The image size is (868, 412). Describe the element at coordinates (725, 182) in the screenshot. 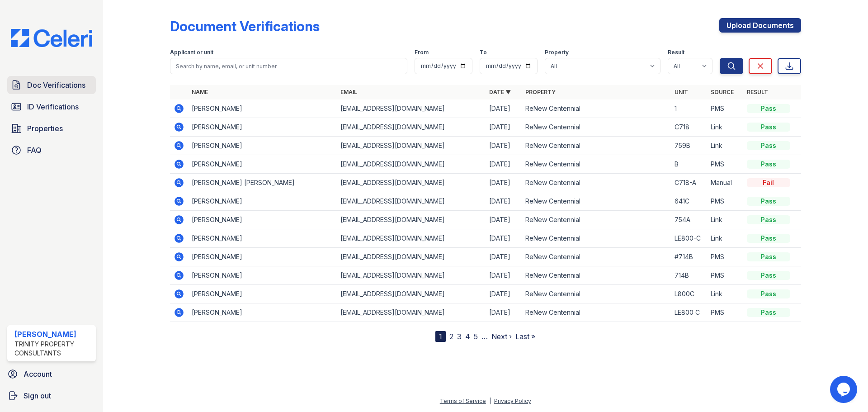

I see `td: Manual` at that location.